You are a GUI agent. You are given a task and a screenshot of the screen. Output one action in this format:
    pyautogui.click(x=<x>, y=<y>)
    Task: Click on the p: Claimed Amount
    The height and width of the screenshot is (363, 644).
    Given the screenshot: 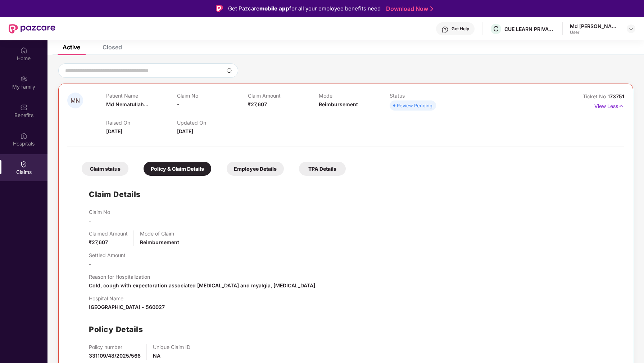 What is the action you would take?
    pyautogui.click(x=108, y=234)
    